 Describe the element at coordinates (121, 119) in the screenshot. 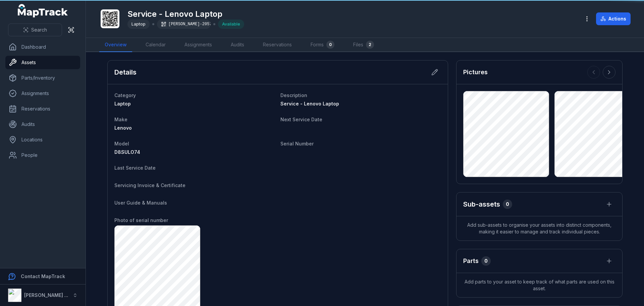

I see `span: Make` at that location.